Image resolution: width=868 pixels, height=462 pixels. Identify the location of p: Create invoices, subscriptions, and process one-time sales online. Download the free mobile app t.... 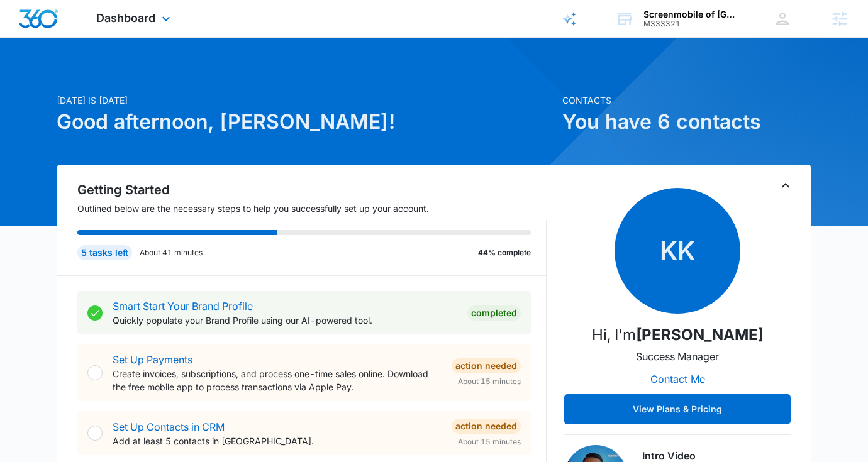
(277, 380).